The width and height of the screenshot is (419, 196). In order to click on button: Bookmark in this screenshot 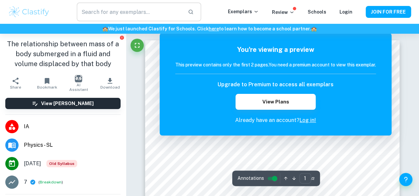, I will do `click(47, 83)`.